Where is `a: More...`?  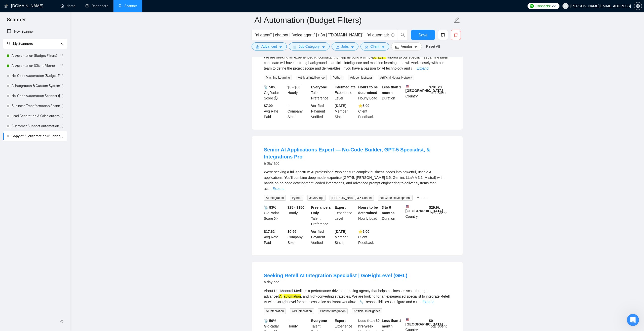
a: More... is located at coordinates (422, 198).